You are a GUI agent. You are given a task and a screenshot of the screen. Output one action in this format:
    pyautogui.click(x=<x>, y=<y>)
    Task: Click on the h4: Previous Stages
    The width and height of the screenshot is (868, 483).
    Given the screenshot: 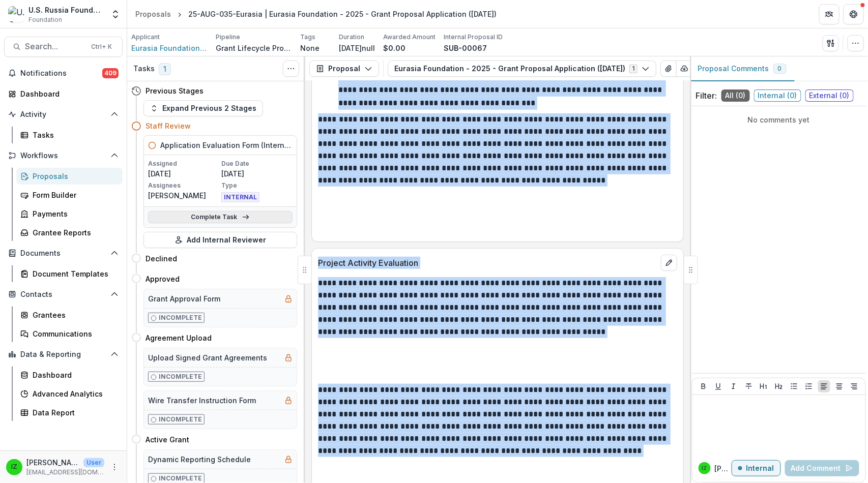 What is the action you would take?
    pyautogui.click(x=175, y=90)
    